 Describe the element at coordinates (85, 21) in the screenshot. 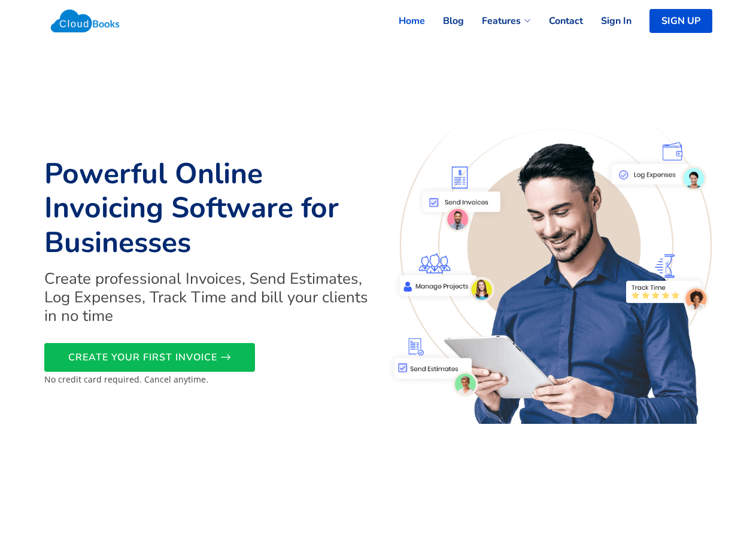

I see `img: Cloudbooks Logo` at that location.